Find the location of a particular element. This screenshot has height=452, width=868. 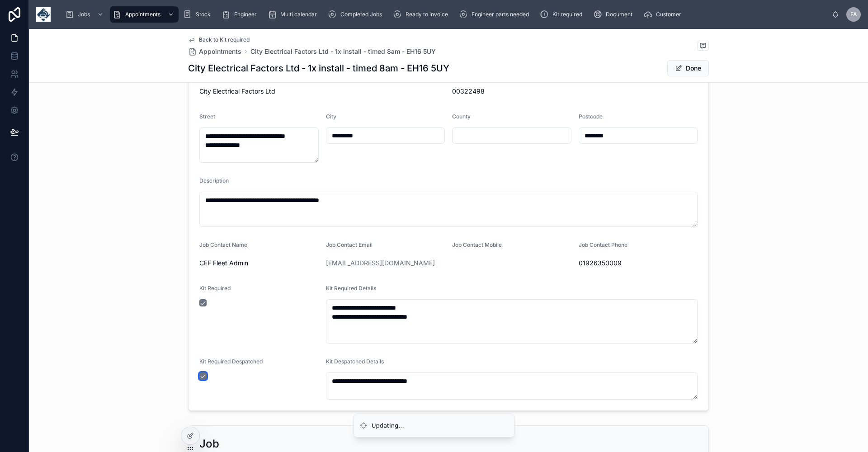

a: Jobs is located at coordinates (85, 15).